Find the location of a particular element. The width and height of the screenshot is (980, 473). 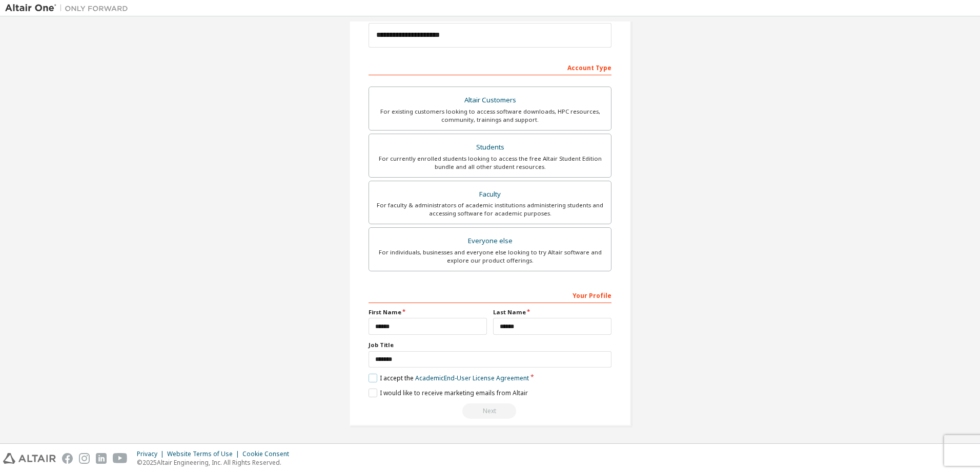

div: Website Terms of Use is located at coordinates (204, 454).